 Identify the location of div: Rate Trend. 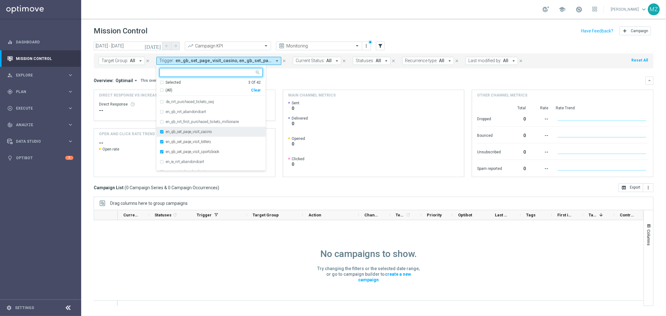
(602, 108).